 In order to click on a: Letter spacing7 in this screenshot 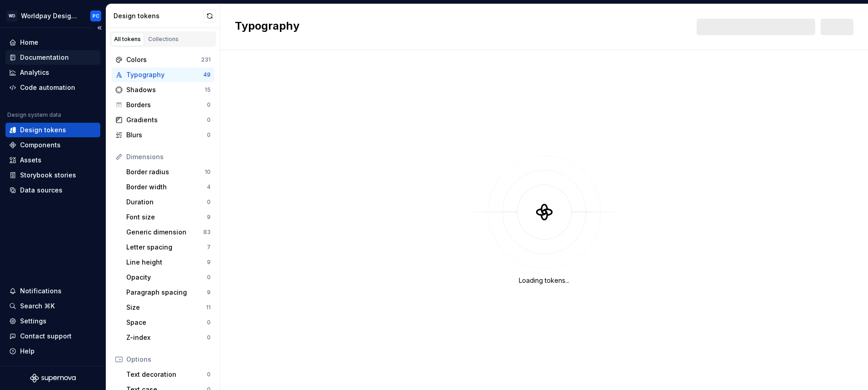, I will do `click(168, 247)`.